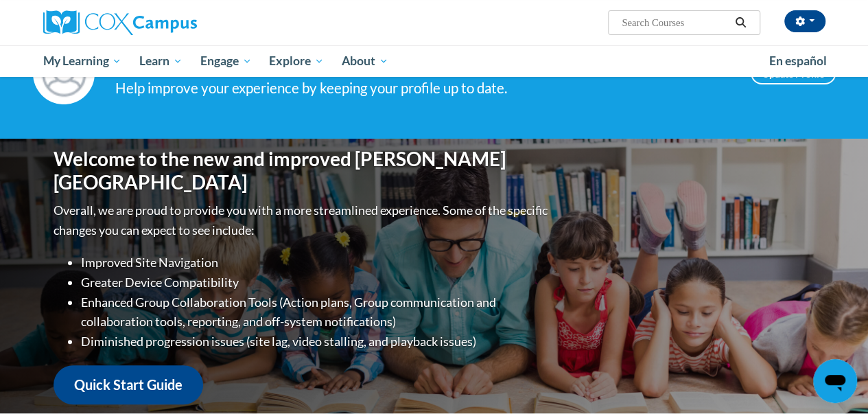 This screenshot has height=414, width=868. Describe the element at coordinates (676, 22) in the screenshot. I see `input: Search Courses` at that location.